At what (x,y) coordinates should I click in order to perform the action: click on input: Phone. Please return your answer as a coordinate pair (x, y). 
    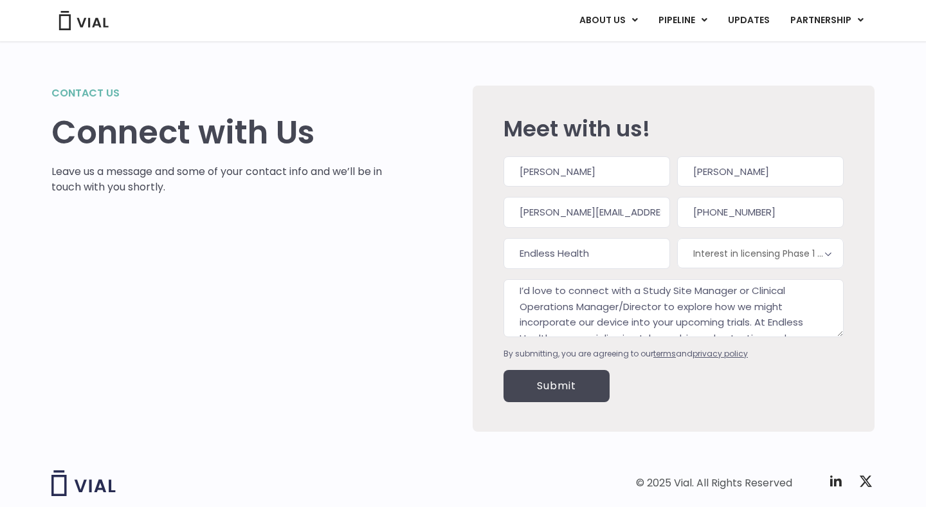
    Looking at the image, I should click on (760, 212).